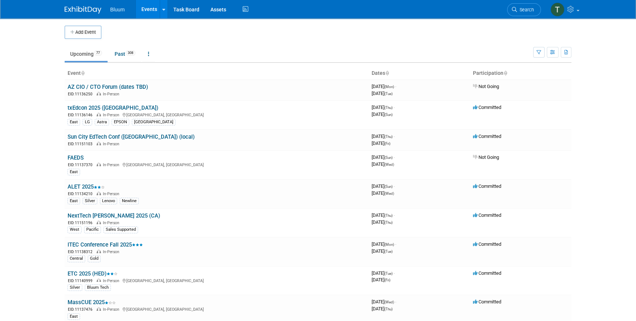 This screenshot has height=321, width=636. I want to click on span: Not Going, so click(486, 157).